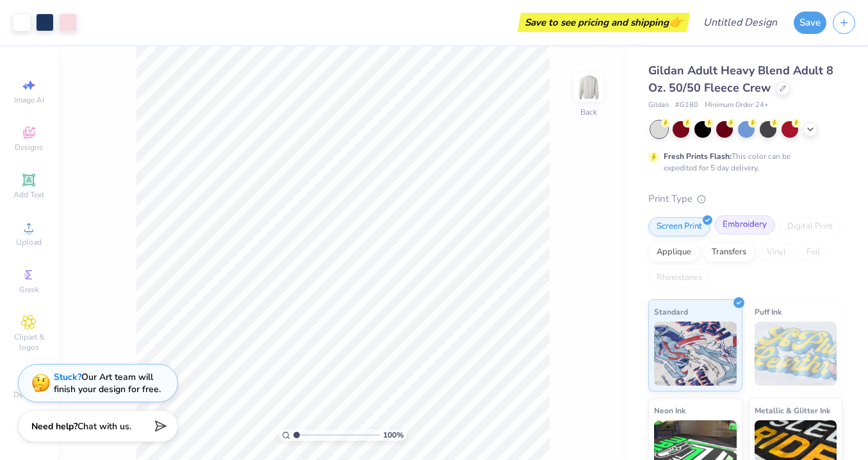 Image resolution: width=868 pixels, height=460 pixels. Describe the element at coordinates (68, 376) in the screenshot. I see `strong: Stuck?` at that location.